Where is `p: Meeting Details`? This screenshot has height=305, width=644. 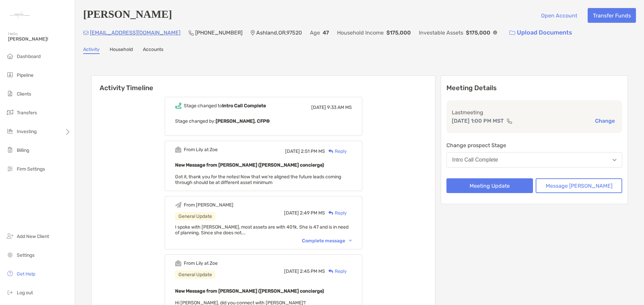
p: Meeting Details is located at coordinates (534, 88).